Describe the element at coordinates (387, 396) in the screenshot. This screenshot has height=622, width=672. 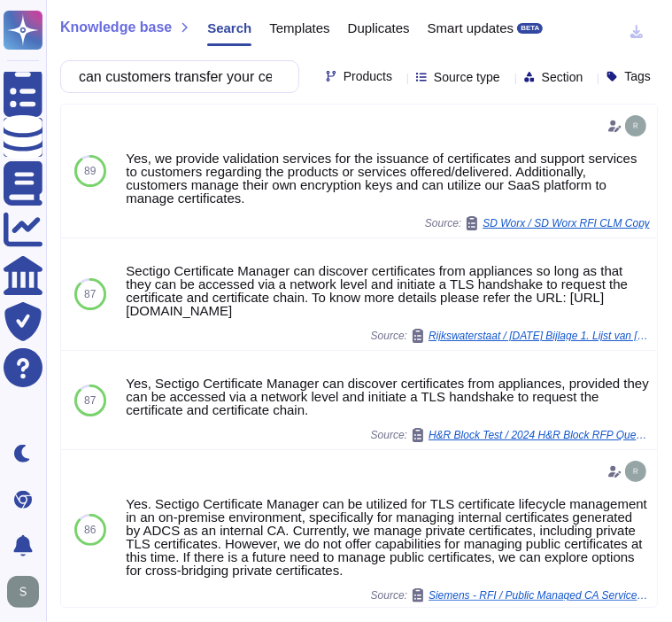
I see `div: Yes, Sectigo Certificate Manager can discover certificates from appliances, provided they can be ...` at that location.